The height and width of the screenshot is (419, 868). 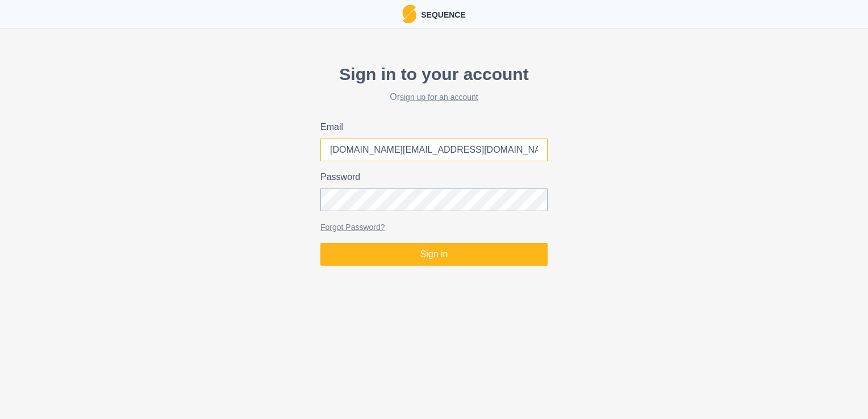 I want to click on p: Sequence, so click(x=441, y=14).